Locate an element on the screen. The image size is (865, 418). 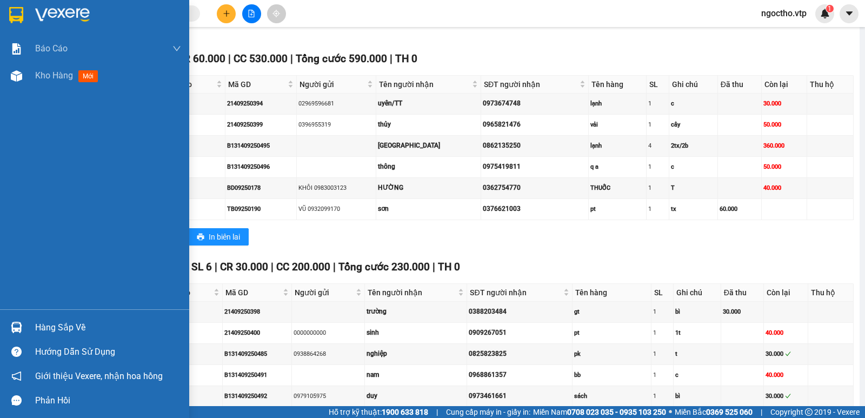
td: sinh is located at coordinates (416, 333).